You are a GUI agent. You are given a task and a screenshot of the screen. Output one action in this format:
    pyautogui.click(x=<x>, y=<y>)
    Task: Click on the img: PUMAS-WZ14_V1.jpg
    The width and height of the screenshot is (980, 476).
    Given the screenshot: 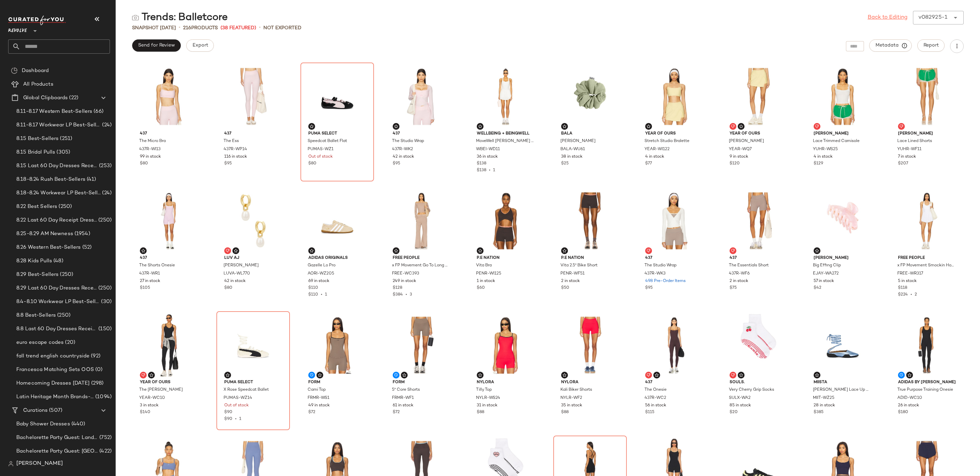 What is the action you would take?
    pyautogui.click(x=253, y=345)
    